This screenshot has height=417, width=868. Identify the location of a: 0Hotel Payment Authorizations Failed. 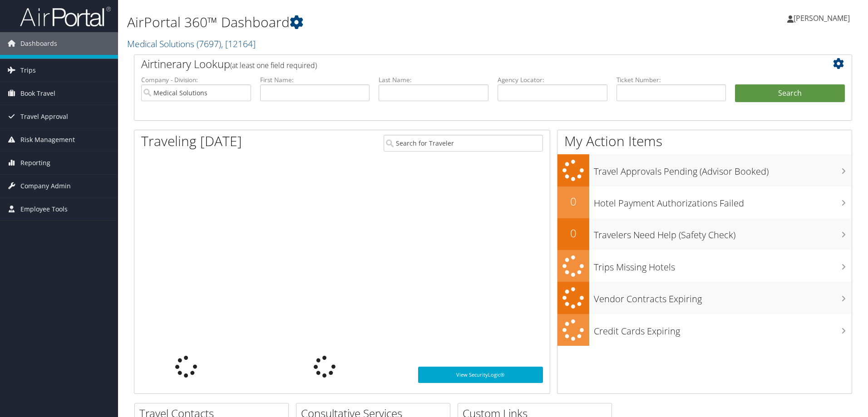
(704, 202).